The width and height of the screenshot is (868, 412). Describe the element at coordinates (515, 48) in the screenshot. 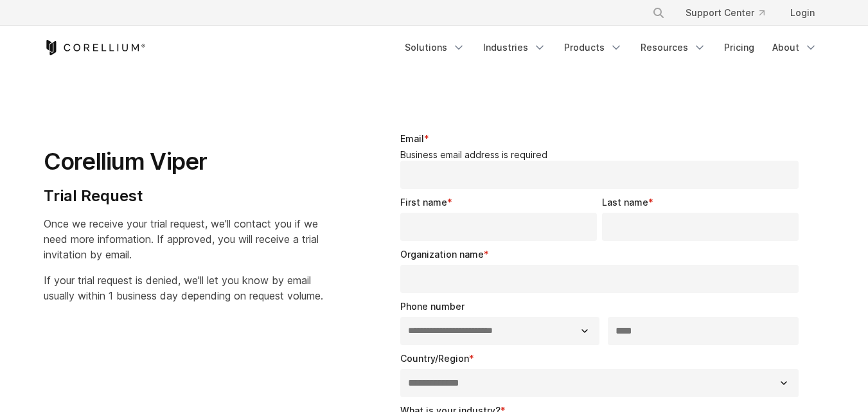

I see `a: Industries` at that location.